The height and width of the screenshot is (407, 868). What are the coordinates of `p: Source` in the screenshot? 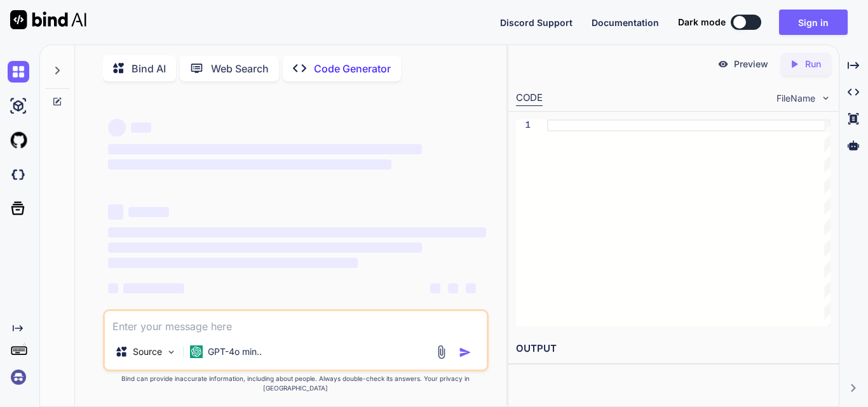 It's located at (147, 352).